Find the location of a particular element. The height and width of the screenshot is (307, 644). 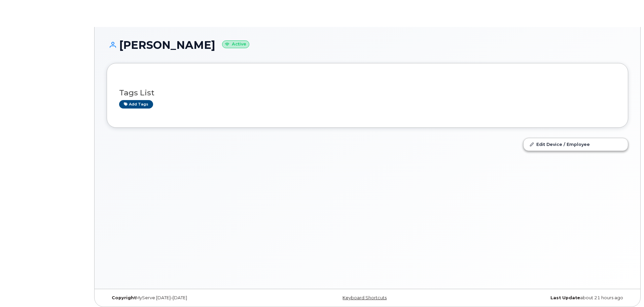

small: Active is located at coordinates (236, 44).